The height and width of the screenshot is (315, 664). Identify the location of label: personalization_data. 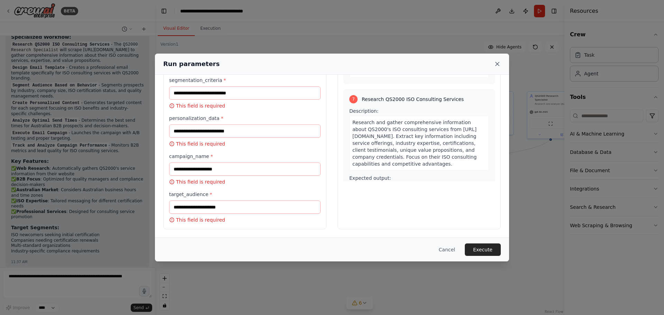
(245, 118).